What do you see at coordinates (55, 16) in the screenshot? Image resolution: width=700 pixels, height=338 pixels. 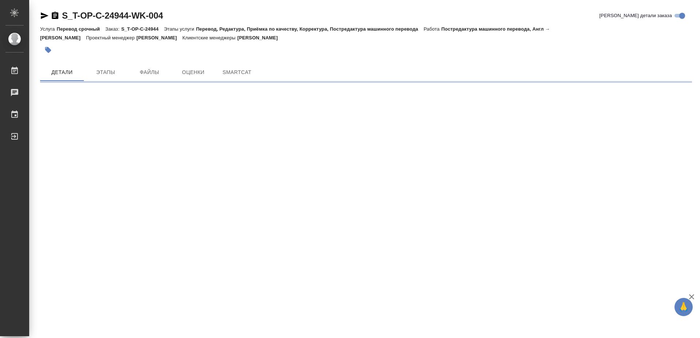 I see `button: Скопировать ссылку` at bounding box center [55, 16].